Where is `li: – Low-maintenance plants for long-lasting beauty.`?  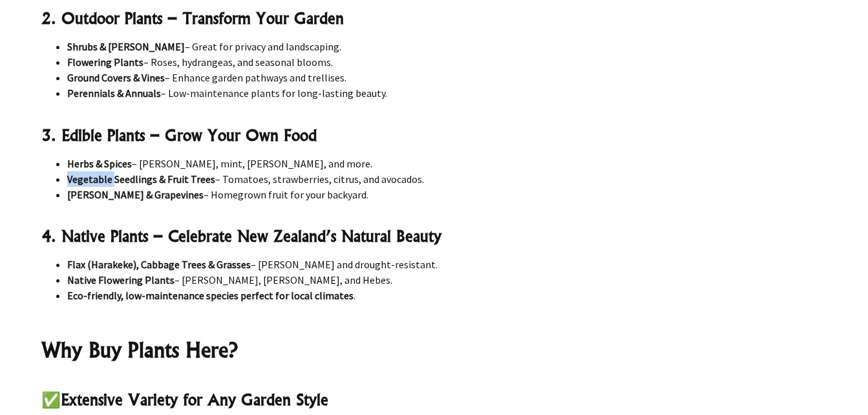
li: – Low-maintenance plants for long-lasting beauty. is located at coordinates (447, 93).